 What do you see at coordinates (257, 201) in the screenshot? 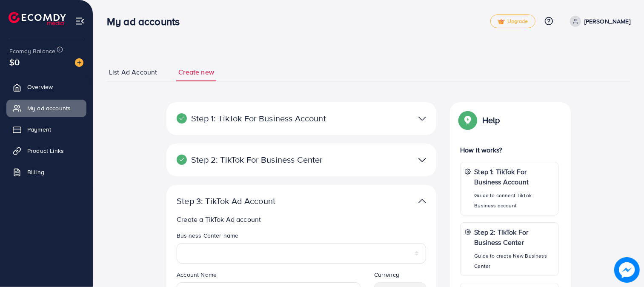
I see `p: Step 3: TikTok Ad Account` at bounding box center [257, 201].